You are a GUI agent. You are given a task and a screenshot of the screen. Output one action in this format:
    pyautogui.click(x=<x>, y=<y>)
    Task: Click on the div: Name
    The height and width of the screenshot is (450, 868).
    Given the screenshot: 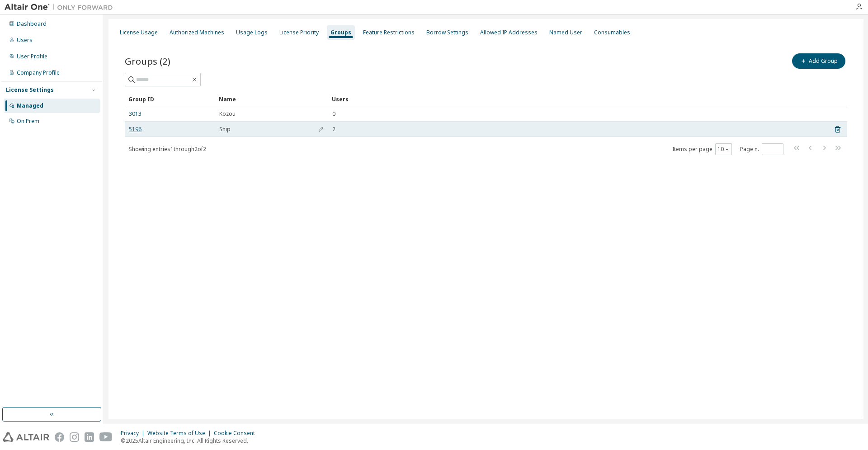 What is the action you would take?
    pyautogui.click(x=272, y=99)
    